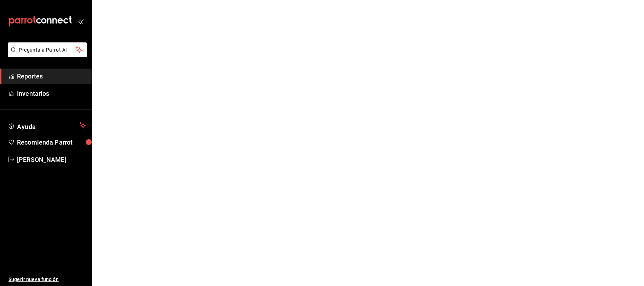 The height and width of the screenshot is (286, 644). I want to click on span: Pregunta a Parrot AI, so click(47, 50).